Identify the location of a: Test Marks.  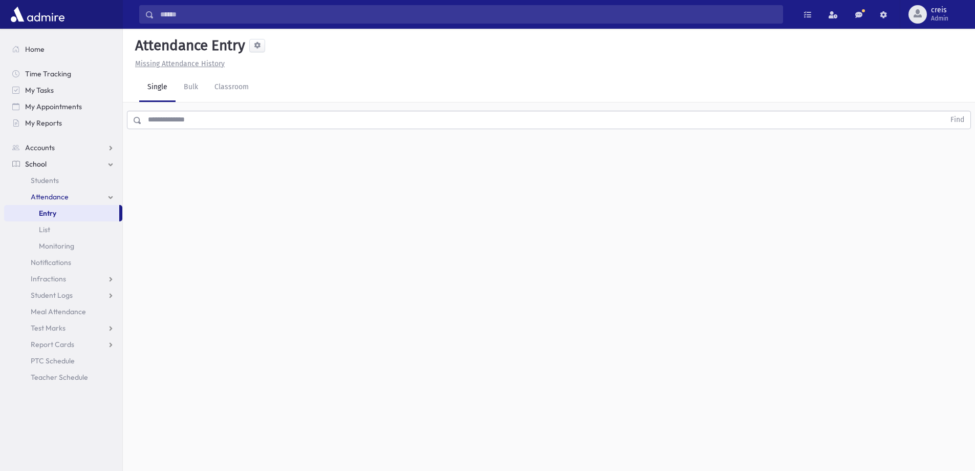
(63, 328).